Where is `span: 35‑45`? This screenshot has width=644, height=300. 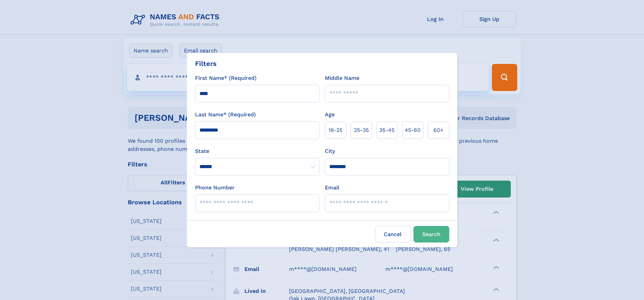 span: 35‑45 is located at coordinates (387, 130).